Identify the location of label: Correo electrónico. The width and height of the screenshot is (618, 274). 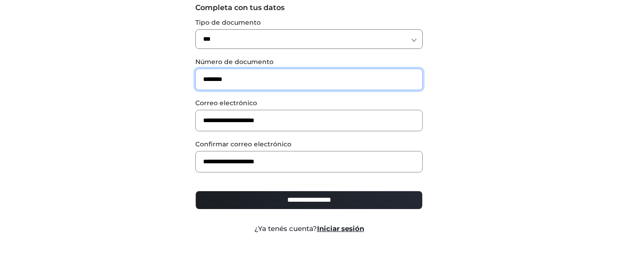
(309, 103).